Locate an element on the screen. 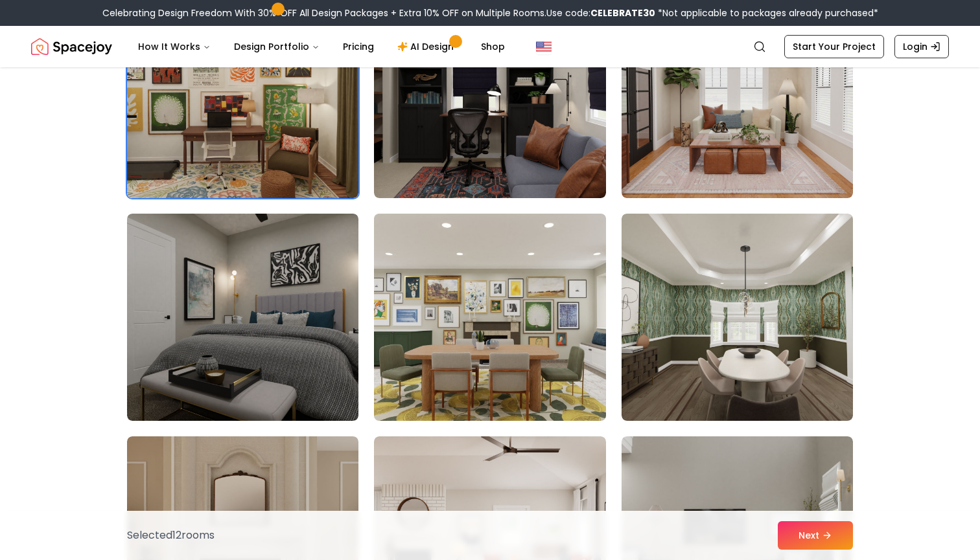  a: Shop is located at coordinates (492, 47).